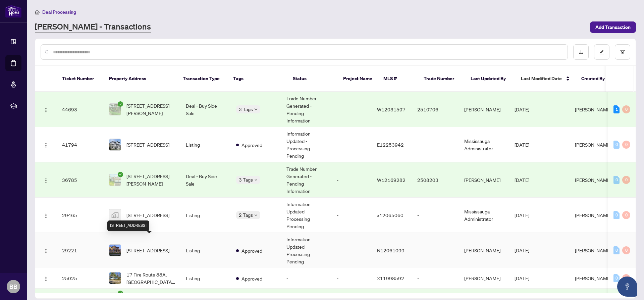 This screenshot has width=644, height=300. What do you see at coordinates (435, 110) in the screenshot?
I see `td: 2510706` at bounding box center [435, 110].